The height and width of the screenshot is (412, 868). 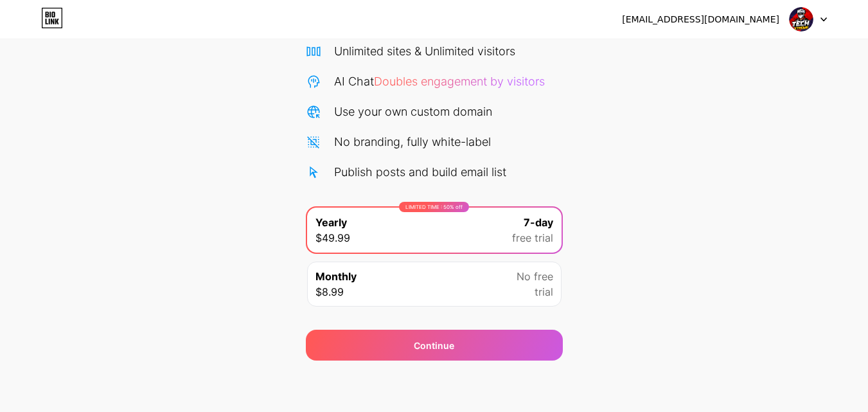 I want to click on span: trial, so click(x=543, y=292).